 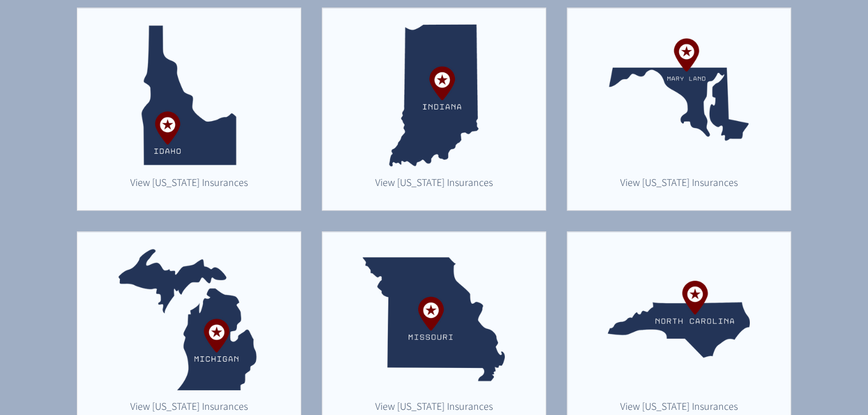 What do you see at coordinates (678, 182) in the screenshot?
I see `a: View Maryland Insurances` at bounding box center [678, 182].